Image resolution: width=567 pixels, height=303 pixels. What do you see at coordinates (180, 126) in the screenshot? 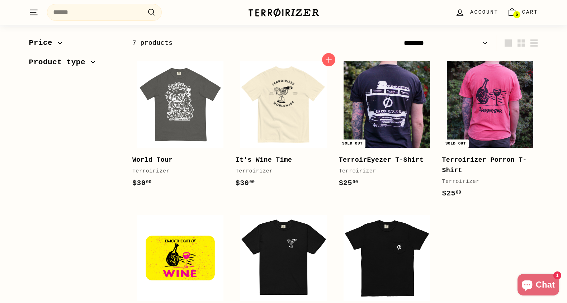
I see `a: World Tour Terroirizer` at bounding box center [180, 126].